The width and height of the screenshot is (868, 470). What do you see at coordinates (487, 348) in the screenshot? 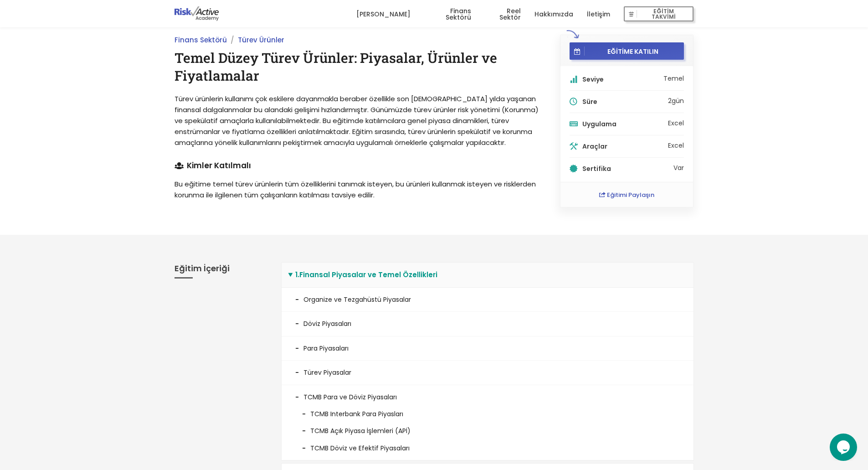
I see `li: Para Piyasaları` at bounding box center [487, 348].